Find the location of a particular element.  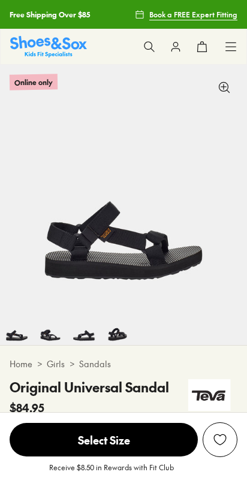

a: Shoes & Sox is located at coordinates (49, 46).